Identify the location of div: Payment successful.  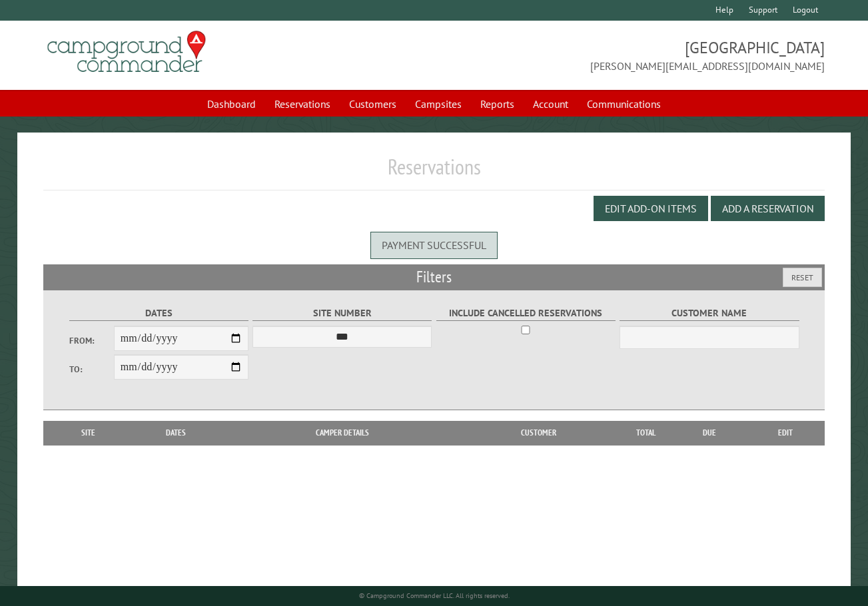
(434, 245).